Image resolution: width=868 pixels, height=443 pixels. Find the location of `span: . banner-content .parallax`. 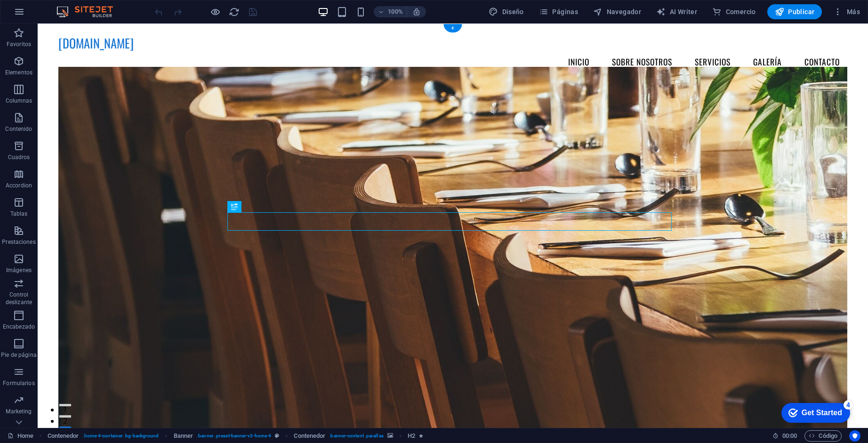

span: . banner-content .parallax is located at coordinates (356, 436).